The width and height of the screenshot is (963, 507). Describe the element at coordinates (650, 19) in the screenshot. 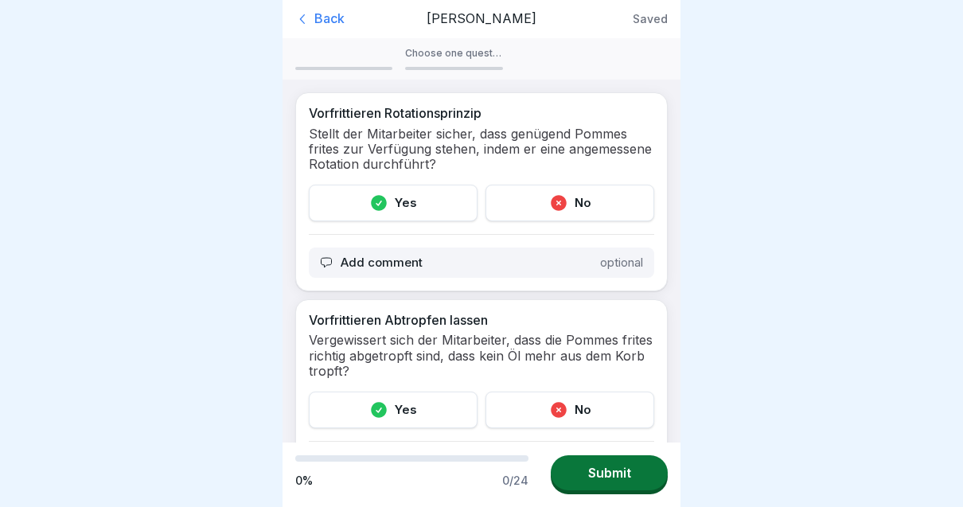

I see `p: Saved` at that location.